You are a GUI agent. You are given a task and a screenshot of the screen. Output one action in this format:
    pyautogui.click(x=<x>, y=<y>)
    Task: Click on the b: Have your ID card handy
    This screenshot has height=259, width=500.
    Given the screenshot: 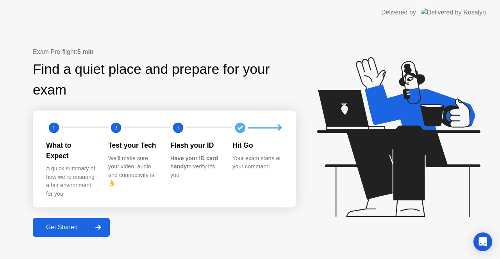 What is the action you would take?
    pyautogui.click(x=194, y=162)
    